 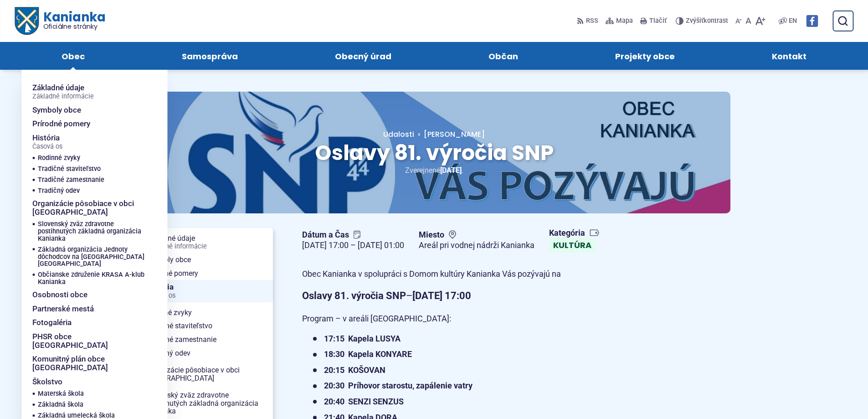 I want to click on span: Kategória, so click(x=574, y=233).